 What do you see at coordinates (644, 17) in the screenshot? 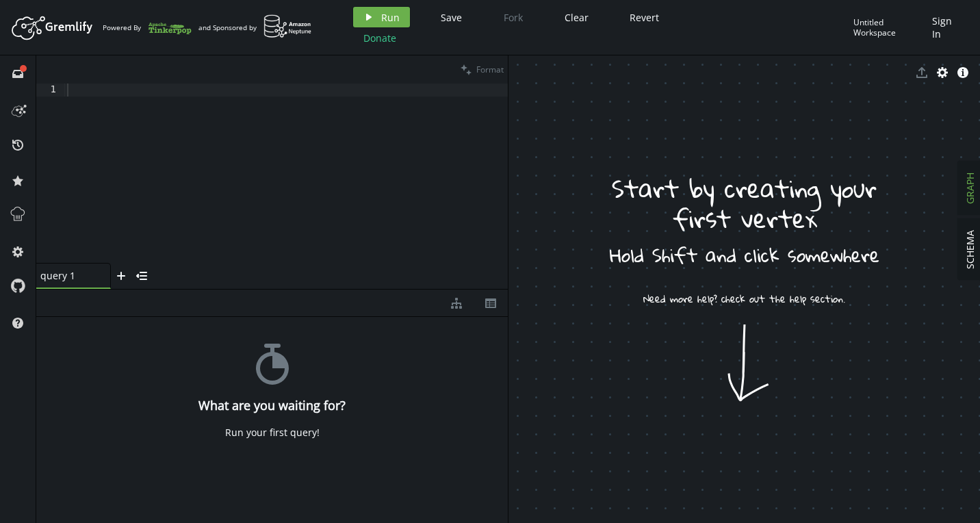
I see `button: Revert` at bounding box center [644, 17].